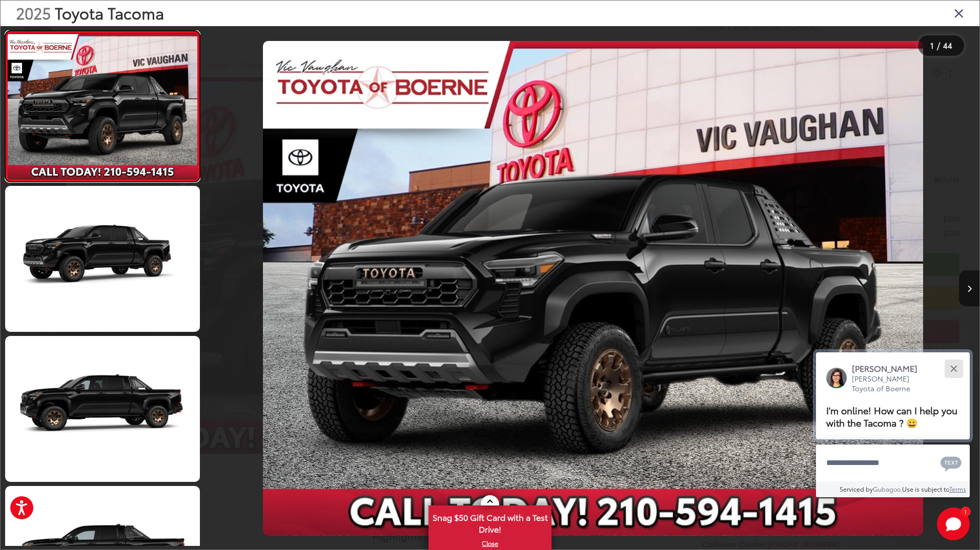 The width and height of the screenshot is (980, 550). I want to click on span: 2025, so click(34, 12).